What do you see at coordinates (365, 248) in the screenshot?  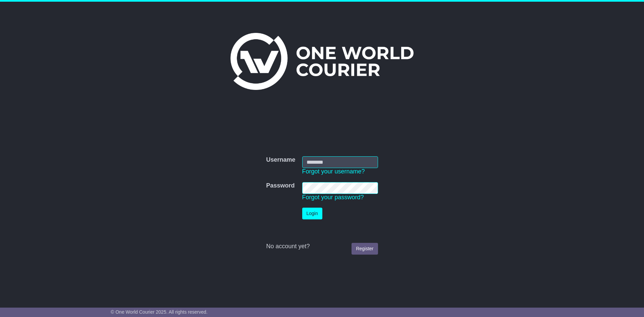 I see `a: Register` at bounding box center [365, 248].